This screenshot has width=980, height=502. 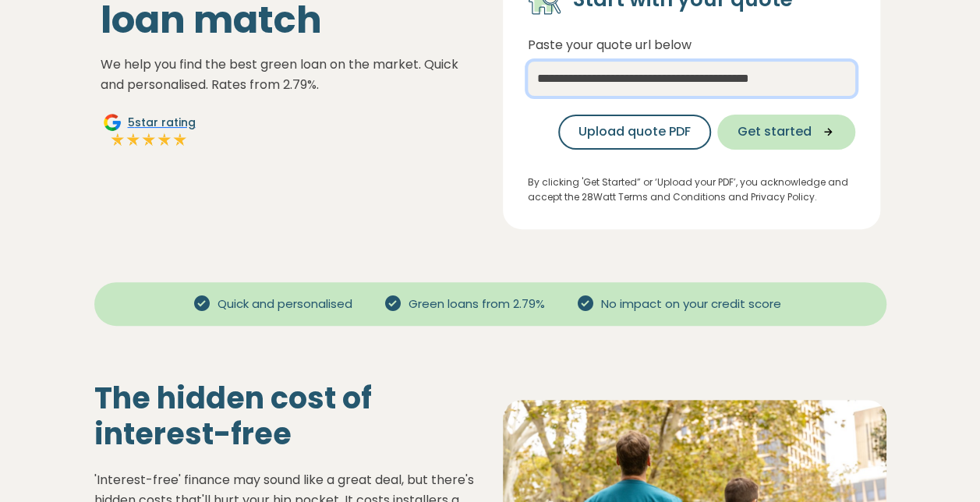 I want to click on img: Google, so click(x=112, y=122).